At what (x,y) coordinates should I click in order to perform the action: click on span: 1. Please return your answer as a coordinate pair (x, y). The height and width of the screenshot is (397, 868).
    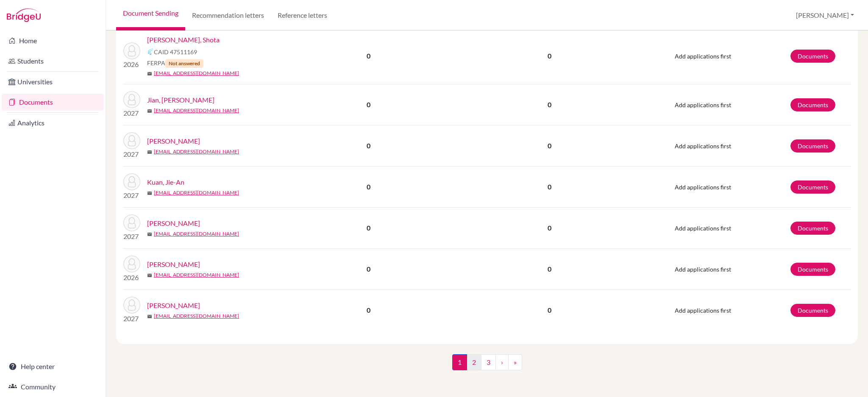
    Looking at the image, I should click on (459, 362).